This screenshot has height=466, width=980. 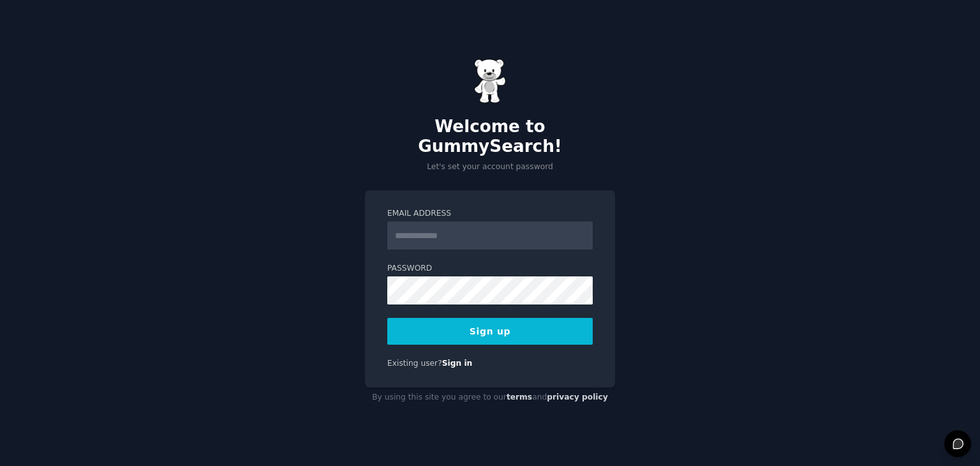 I want to click on div: By using this site you agree to our and, so click(x=490, y=398).